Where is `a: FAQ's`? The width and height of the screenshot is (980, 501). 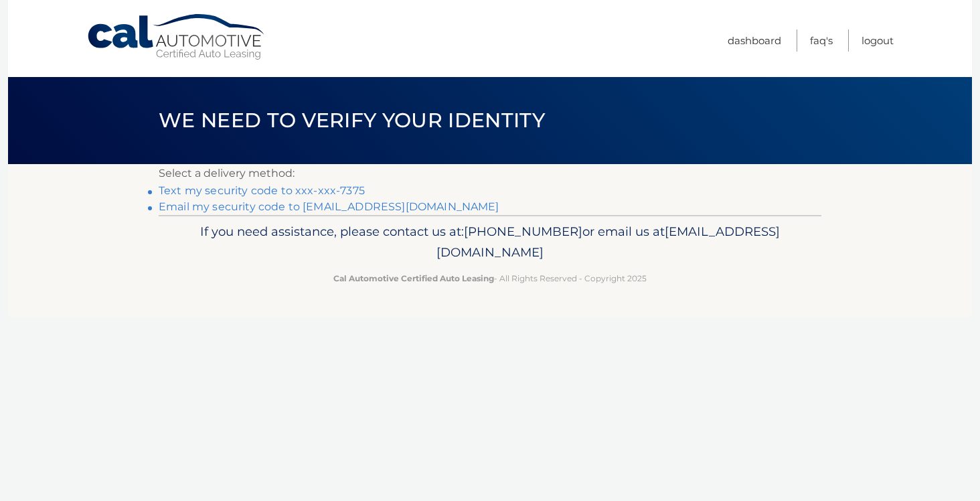 a: FAQ's is located at coordinates (821, 40).